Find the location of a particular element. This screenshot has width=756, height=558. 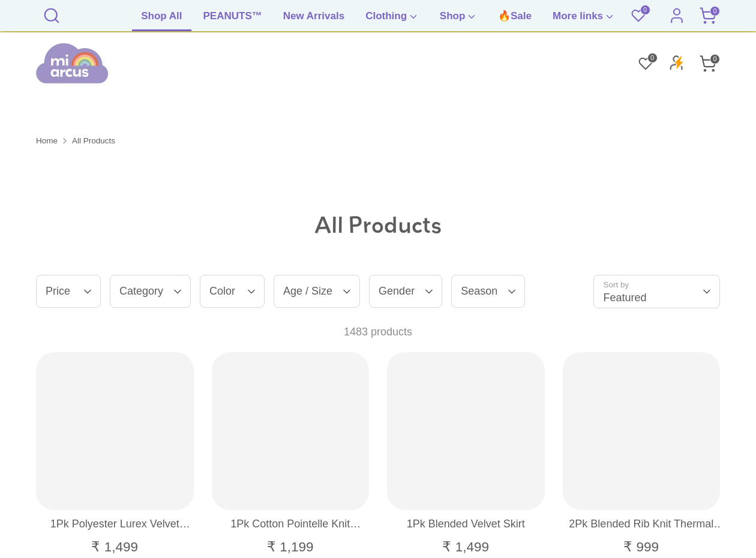

a: Shop All is located at coordinates (161, 20).